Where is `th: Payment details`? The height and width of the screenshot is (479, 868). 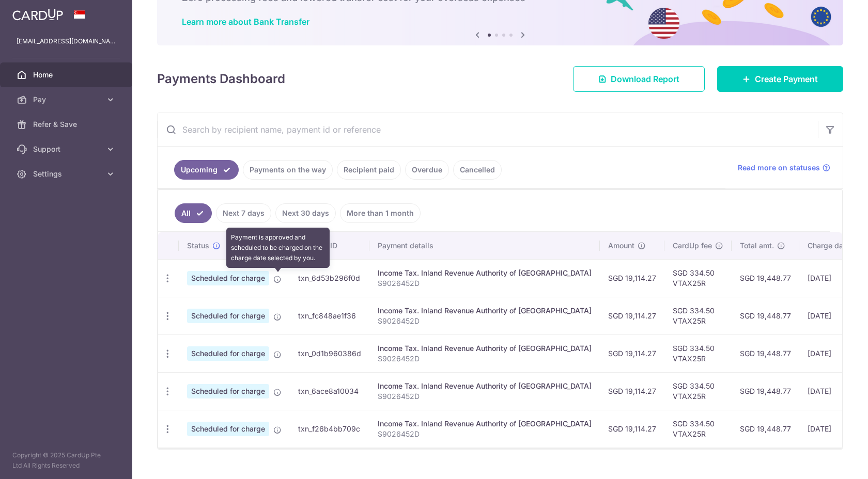
th: Payment details is located at coordinates (485, 246).